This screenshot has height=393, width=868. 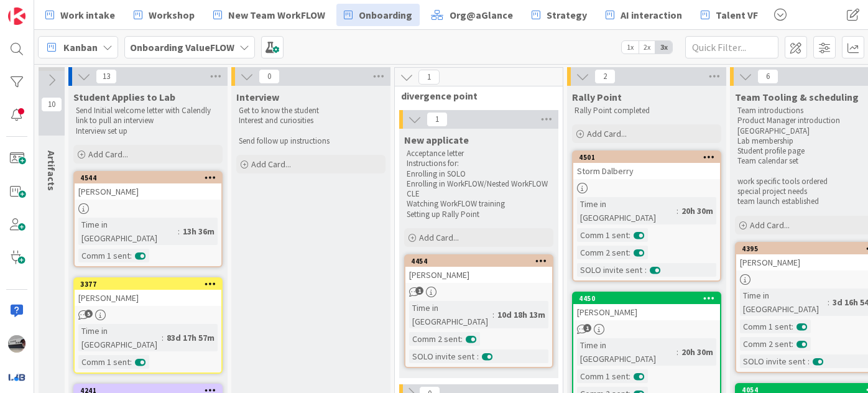 I want to click on span: Artifacts, so click(x=51, y=171).